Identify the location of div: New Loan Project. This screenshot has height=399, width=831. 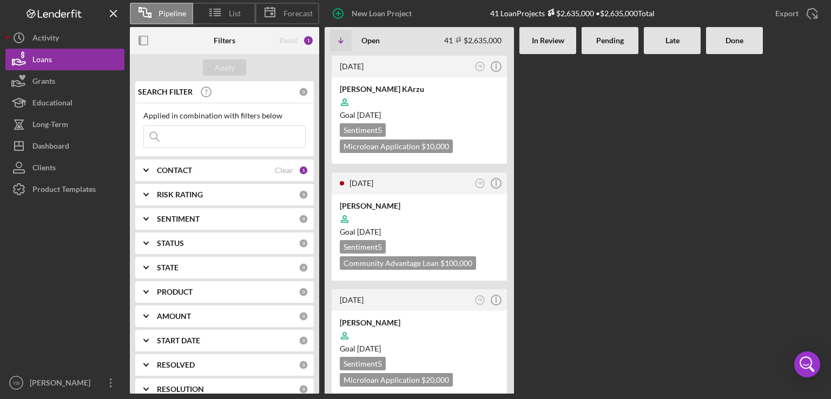
(381, 14).